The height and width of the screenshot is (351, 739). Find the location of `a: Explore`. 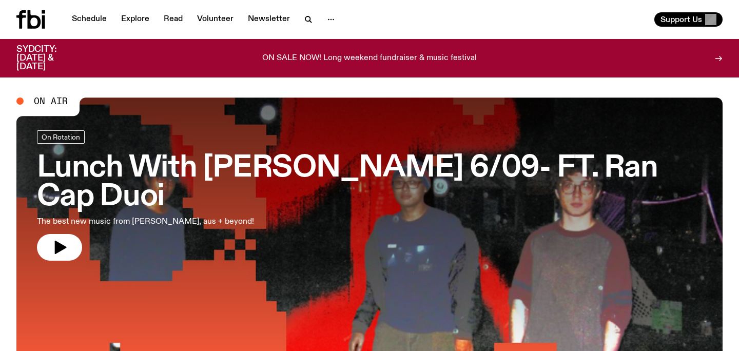

a: Explore is located at coordinates (135, 20).